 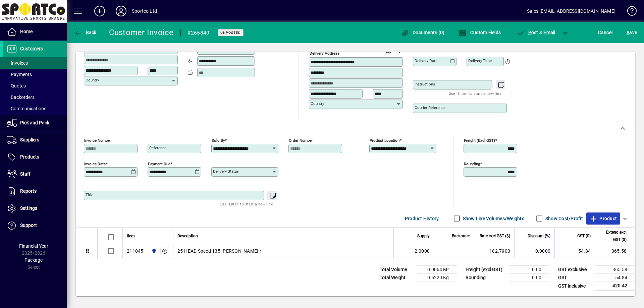 I want to click on span: Product History, so click(x=422, y=219).